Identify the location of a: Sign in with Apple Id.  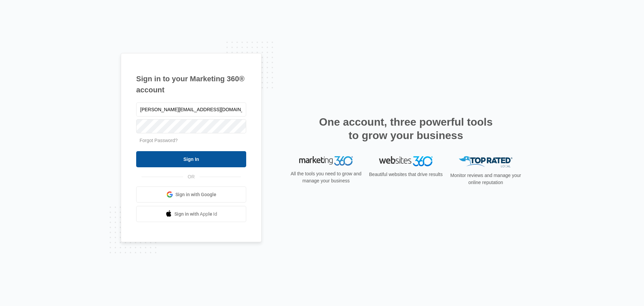
(191, 214).